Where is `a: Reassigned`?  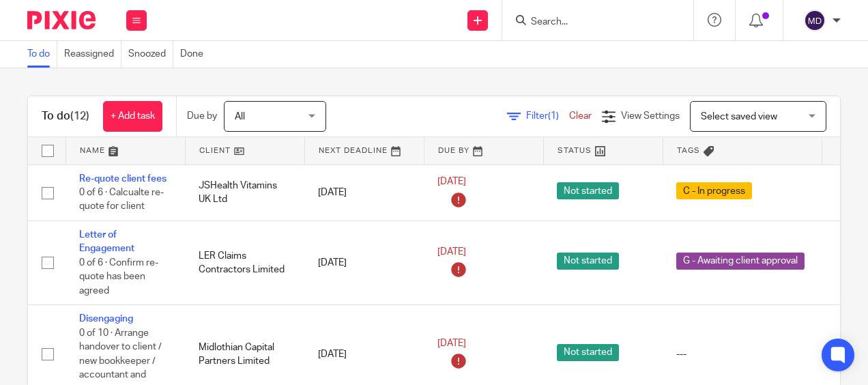 a: Reassigned is located at coordinates (93, 54).